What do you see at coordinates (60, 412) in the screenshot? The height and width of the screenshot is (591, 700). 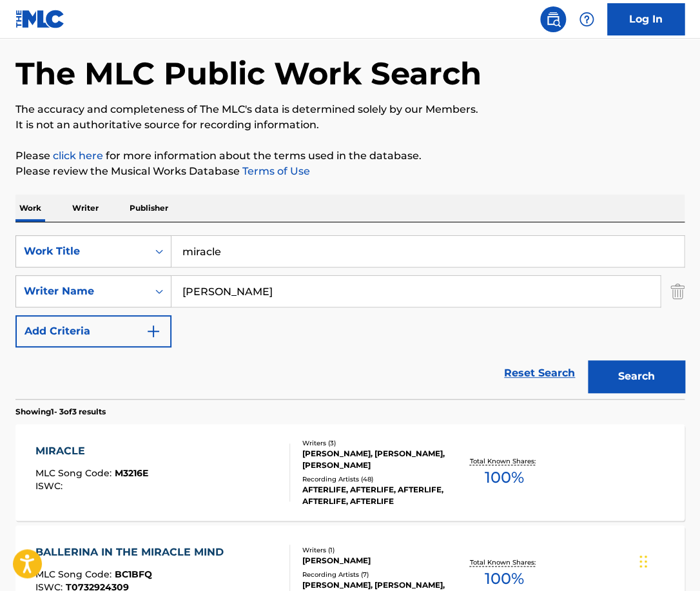 I see `p: Showing 1 - 3 of 3 results` at bounding box center [60, 412].